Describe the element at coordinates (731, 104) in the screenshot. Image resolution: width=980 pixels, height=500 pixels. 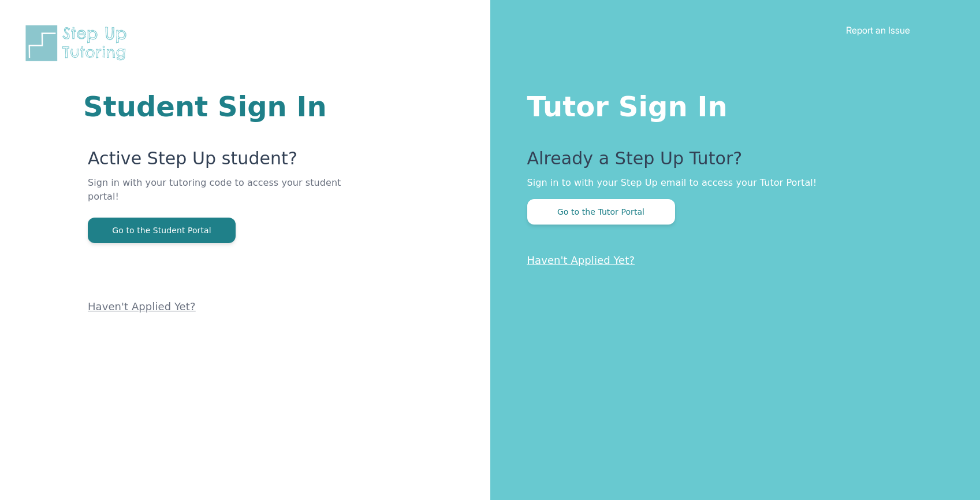
I see `h1: Tutor Sign In` at that location.